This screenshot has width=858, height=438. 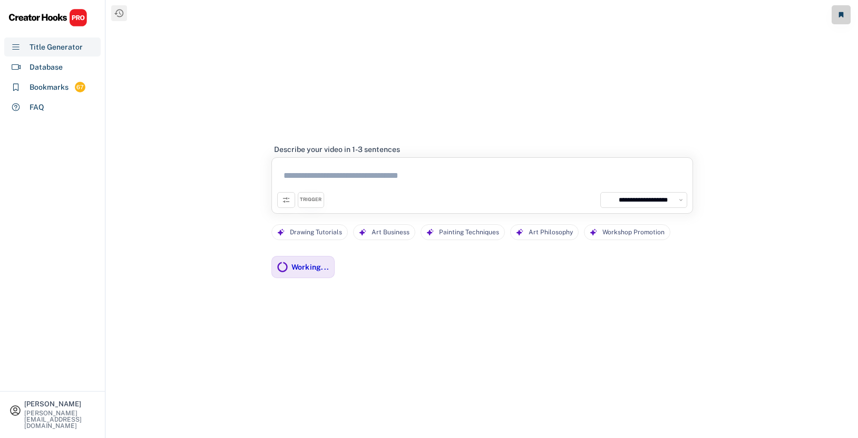 What do you see at coordinates (46, 67) in the screenshot?
I see `div: Database` at bounding box center [46, 67].